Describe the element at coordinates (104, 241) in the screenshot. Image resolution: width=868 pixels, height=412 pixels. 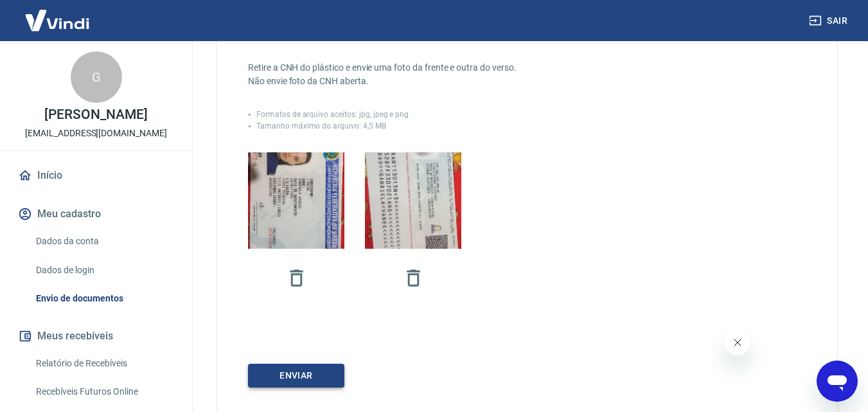
I see `a: Dados da conta` at that location.